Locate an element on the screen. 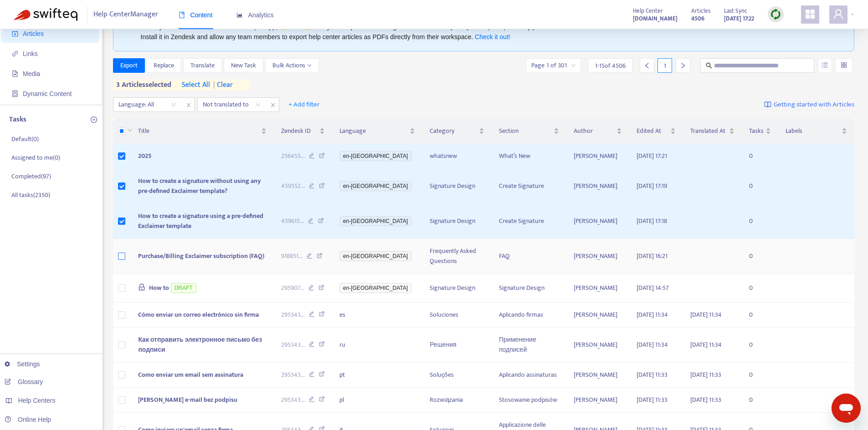 Image resolution: width=868 pixels, height=430 pixels. span: Labels is located at coordinates (812, 131).